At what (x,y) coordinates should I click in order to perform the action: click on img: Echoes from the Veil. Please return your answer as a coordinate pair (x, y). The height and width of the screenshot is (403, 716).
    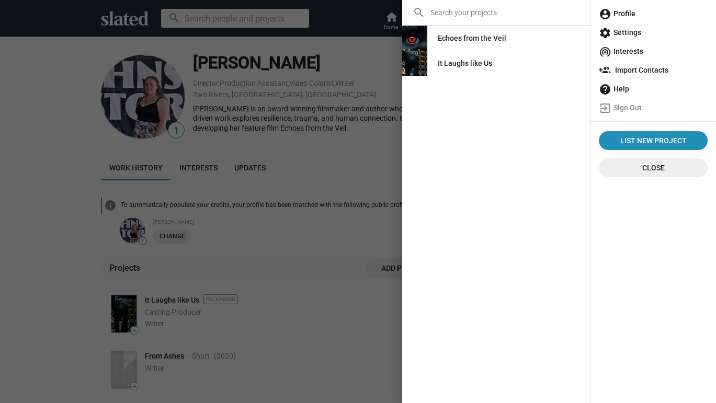
    Looking at the image, I should click on (415, 38).